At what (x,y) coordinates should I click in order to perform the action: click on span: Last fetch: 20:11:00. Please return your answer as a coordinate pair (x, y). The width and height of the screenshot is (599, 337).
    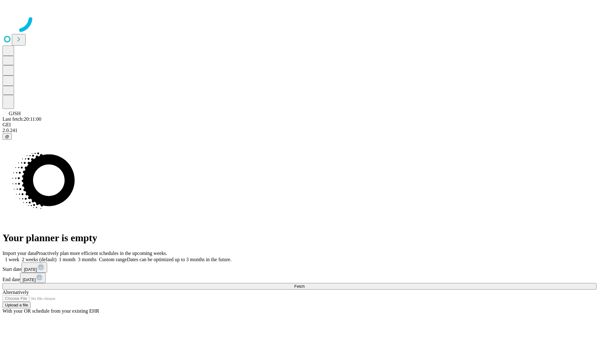
    Looking at the image, I should click on (22, 119).